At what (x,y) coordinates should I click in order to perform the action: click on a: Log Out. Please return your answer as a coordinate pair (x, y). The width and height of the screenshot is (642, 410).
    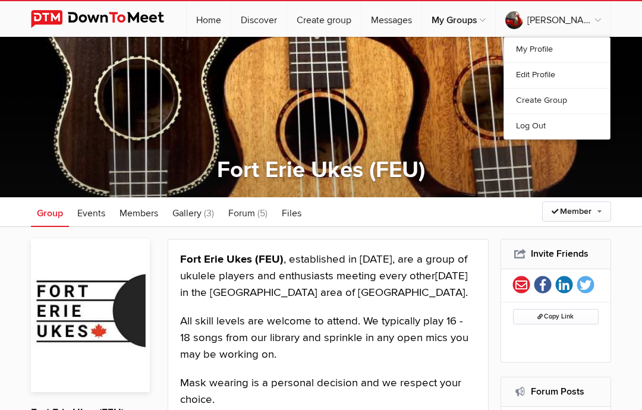
    Looking at the image, I should click on (557, 126).